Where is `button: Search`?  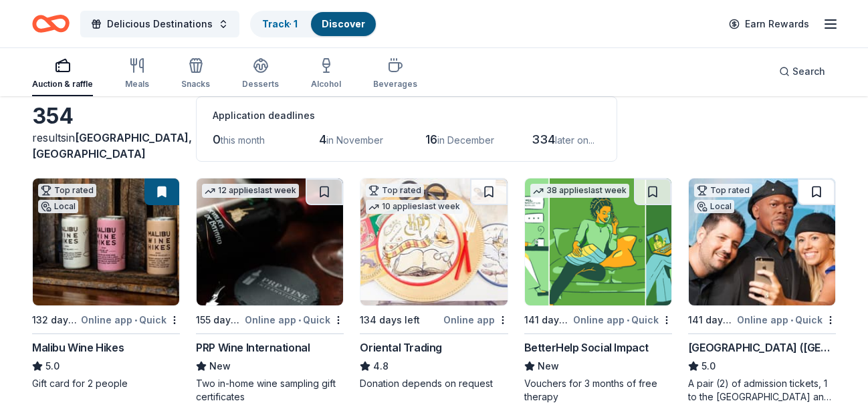
button: Search is located at coordinates (802, 71).